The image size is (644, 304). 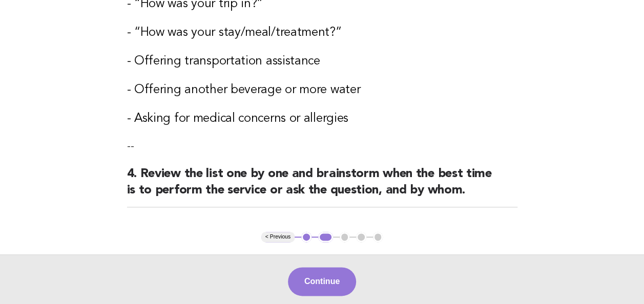 What do you see at coordinates (326, 237) in the screenshot?
I see `button: 2` at bounding box center [326, 237].